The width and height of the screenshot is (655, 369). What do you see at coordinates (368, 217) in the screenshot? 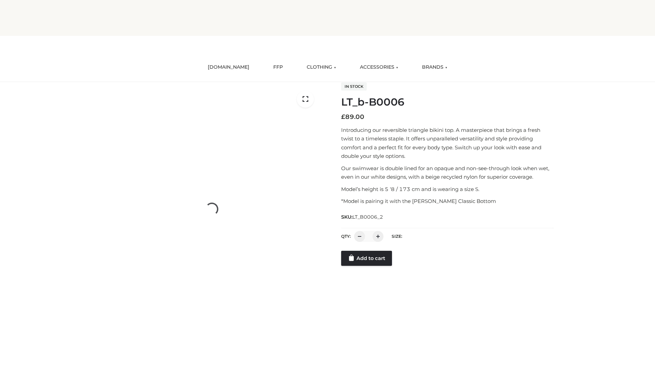
I see `span: LT_B0006_2` at bounding box center [368, 217].